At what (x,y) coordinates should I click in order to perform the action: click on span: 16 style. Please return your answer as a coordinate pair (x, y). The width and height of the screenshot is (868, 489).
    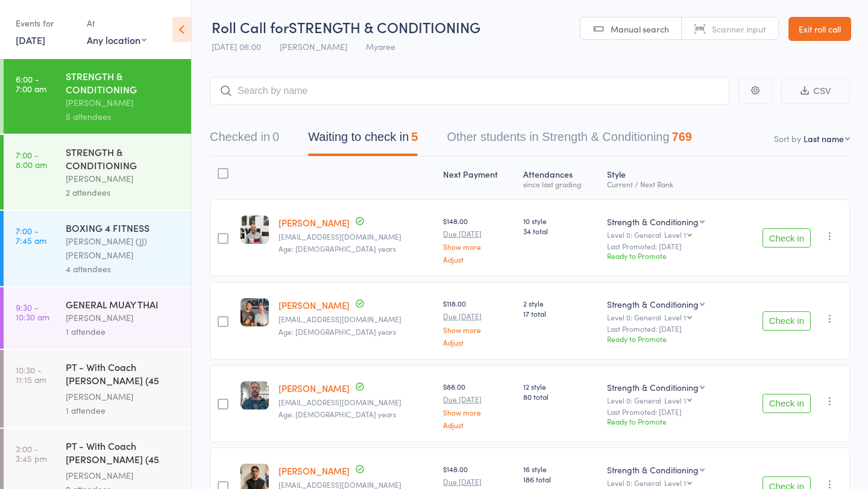
    Looking at the image, I should click on (560, 469).